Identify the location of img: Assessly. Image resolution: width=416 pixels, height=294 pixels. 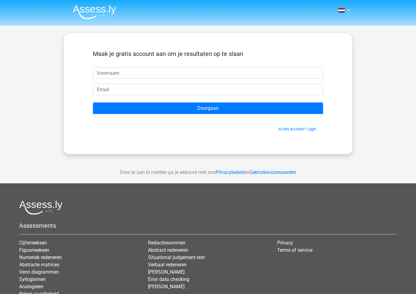
(94, 12).